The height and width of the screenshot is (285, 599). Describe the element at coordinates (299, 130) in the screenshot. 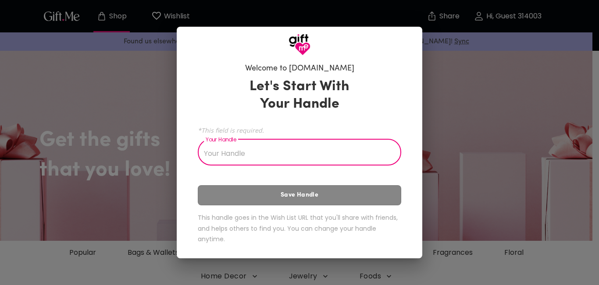

I see `span: *This field is required.` at that location.